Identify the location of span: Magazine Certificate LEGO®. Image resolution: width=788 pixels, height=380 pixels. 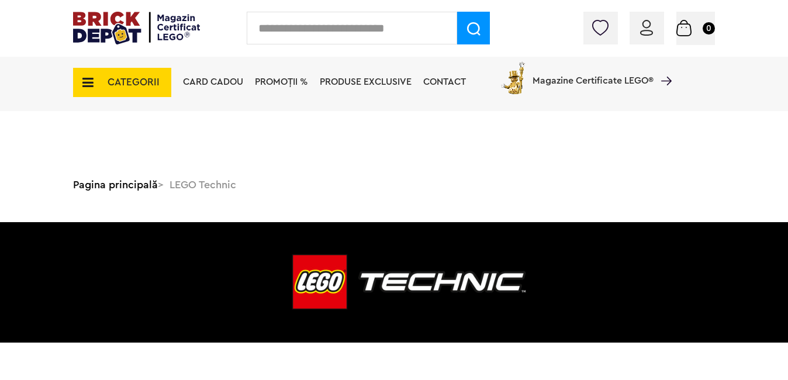
(593, 73).